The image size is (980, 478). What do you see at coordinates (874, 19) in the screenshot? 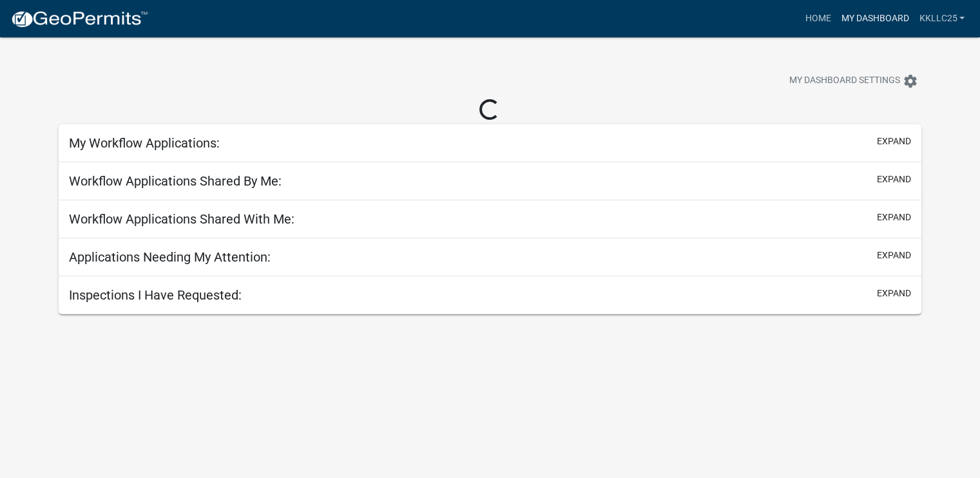
I see `a: My Dashboard` at bounding box center [874, 19].